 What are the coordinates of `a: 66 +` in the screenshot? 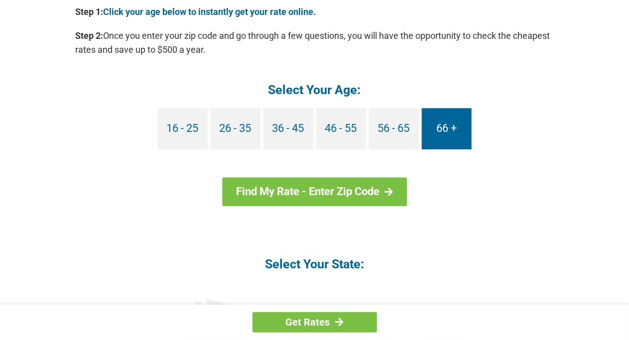 It's located at (447, 129).